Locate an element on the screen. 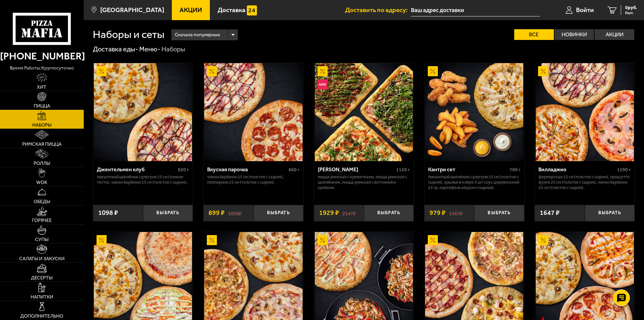  div: Наборы is located at coordinates (173, 49).